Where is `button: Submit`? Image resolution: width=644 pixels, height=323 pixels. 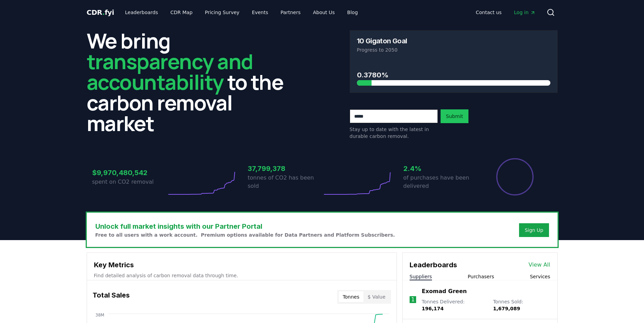 button: Submit is located at coordinates (454, 116).